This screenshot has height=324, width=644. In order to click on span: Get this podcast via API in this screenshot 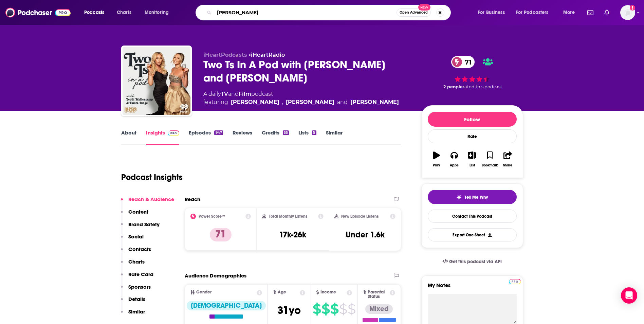, I will do `click(475, 262)`.